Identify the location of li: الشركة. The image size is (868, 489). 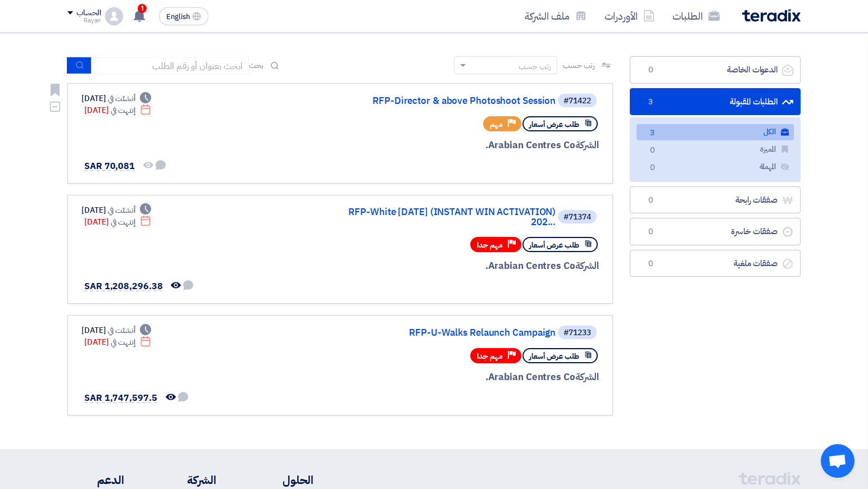
(187, 480).